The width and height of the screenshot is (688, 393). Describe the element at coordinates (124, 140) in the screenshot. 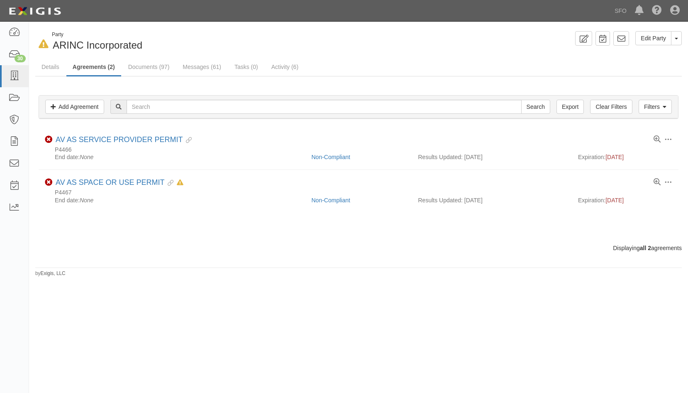

I see `div: AV AS SERVICE PROVIDER PERMIT` at that location.